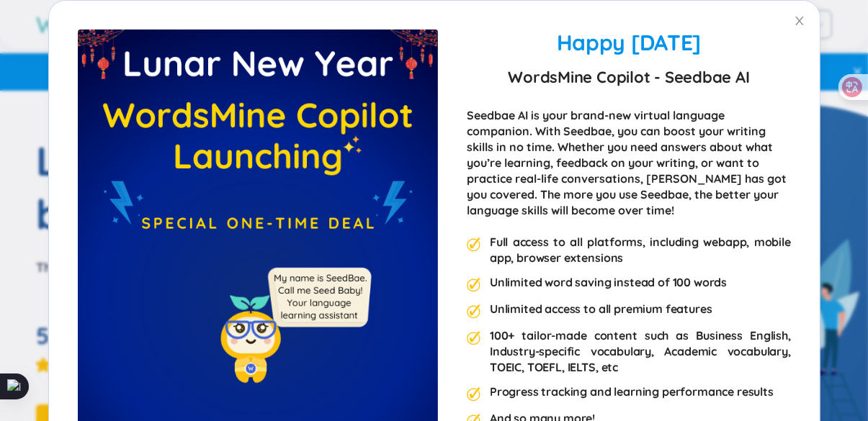 This screenshot has height=421, width=868. What do you see at coordinates (601, 310) in the screenshot?
I see `div: Unlimited access to all premium features` at bounding box center [601, 310].